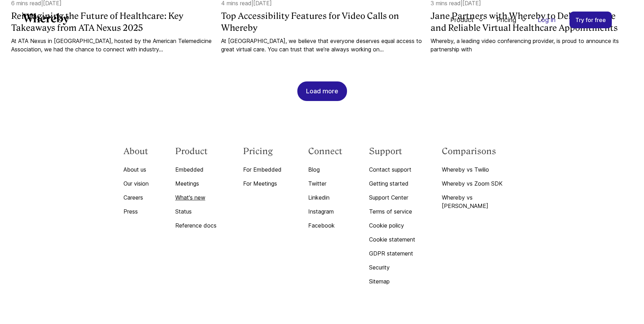 The width and height of the screenshot is (644, 324). What do you see at coordinates (392, 198) in the screenshot?
I see `a: Support Center` at bounding box center [392, 198].